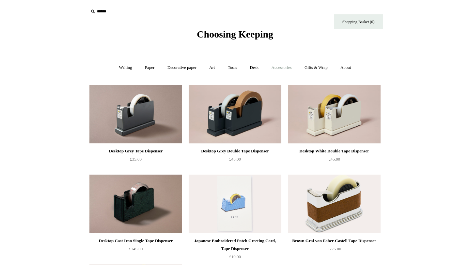  Describe the element at coordinates (254, 67) in the screenshot. I see `a: Desk` at that location.